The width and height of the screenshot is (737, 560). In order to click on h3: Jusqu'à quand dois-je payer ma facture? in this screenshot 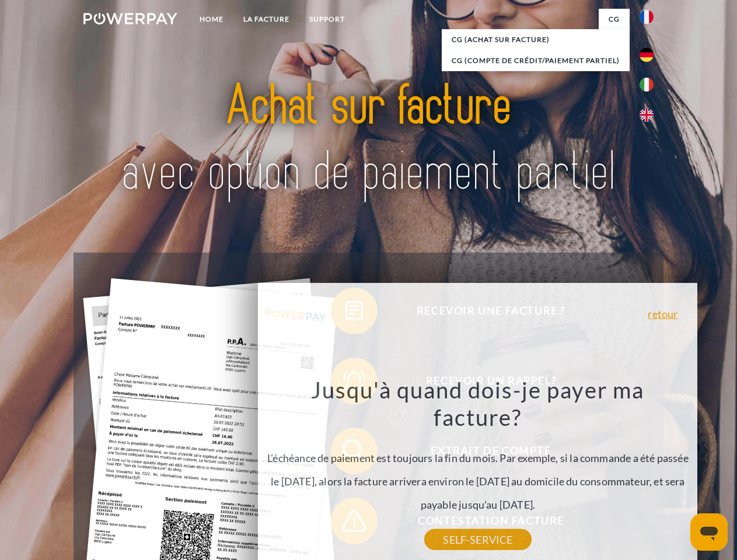, I will do `click(478, 404)`.